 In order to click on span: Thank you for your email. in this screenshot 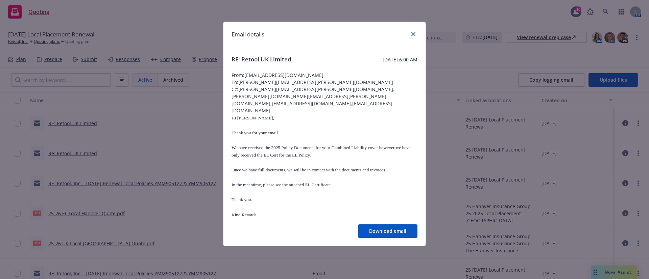, I will do `click(255, 133)`.